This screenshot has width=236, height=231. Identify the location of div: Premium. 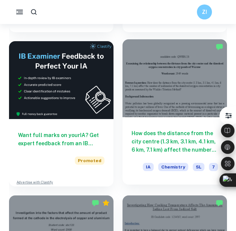
(106, 203).